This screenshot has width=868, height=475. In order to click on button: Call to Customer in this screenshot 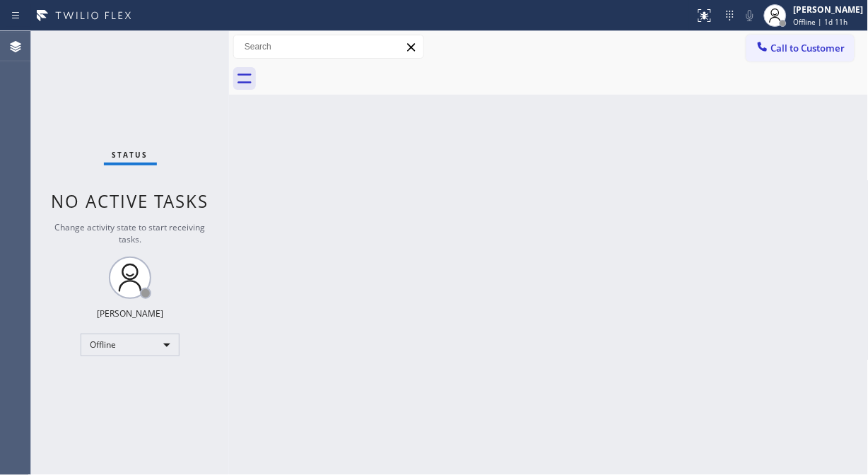, I will do `click(800, 48)`.